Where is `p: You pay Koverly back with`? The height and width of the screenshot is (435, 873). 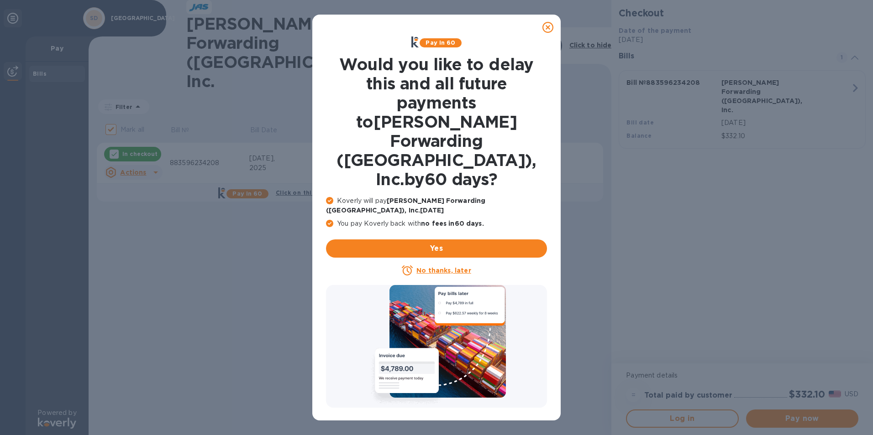 p: You pay Koverly back with is located at coordinates (436, 224).